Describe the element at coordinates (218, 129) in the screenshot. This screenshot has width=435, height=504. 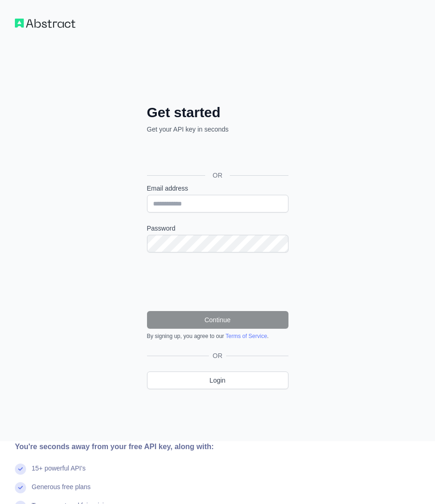
I see `p: Get your API key in seconds` at that location.